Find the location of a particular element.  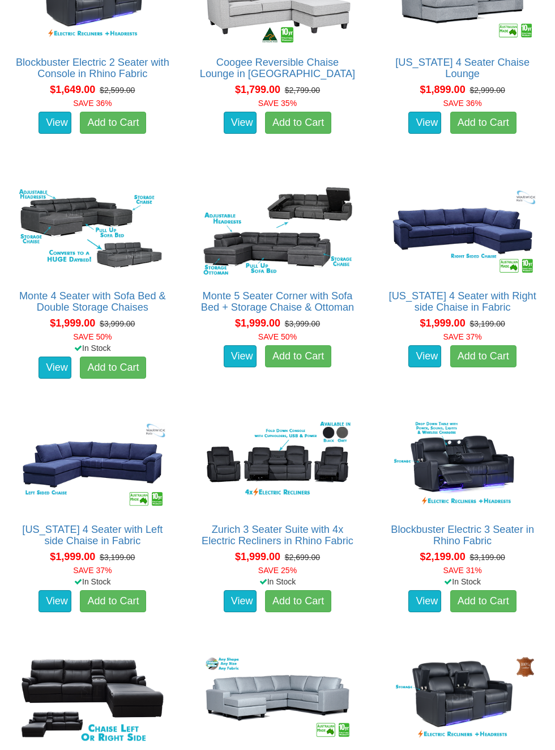

img: Blockbuster Electric 2 Seater with Console in 100% Leather is located at coordinates (462, 698).